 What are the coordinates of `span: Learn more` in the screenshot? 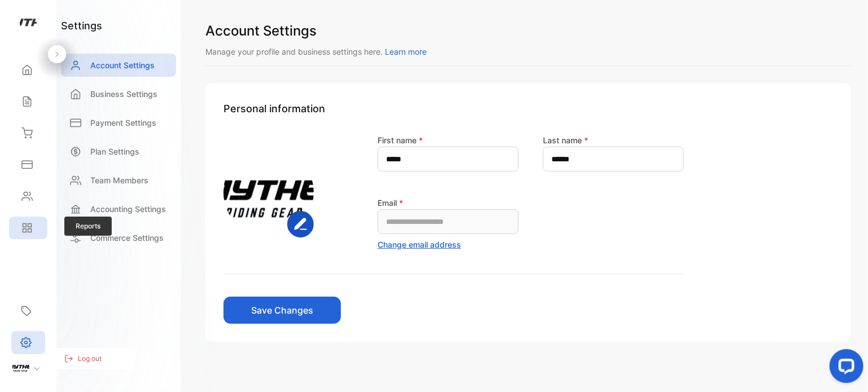 It's located at (406, 51).